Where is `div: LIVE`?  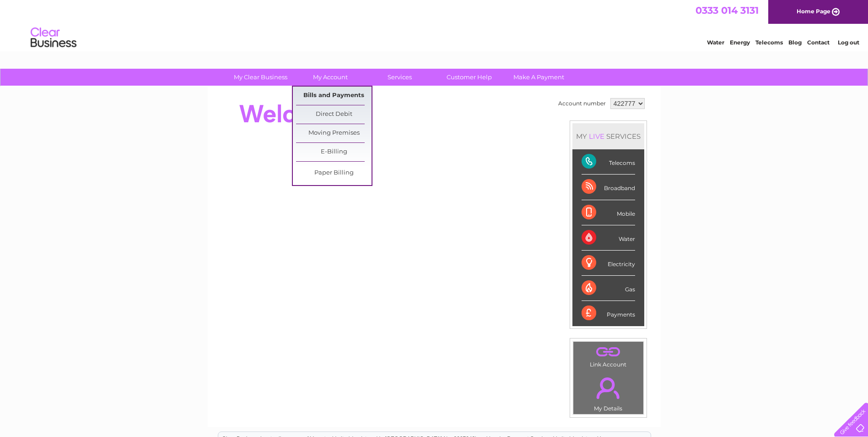
div: LIVE is located at coordinates (597, 136).